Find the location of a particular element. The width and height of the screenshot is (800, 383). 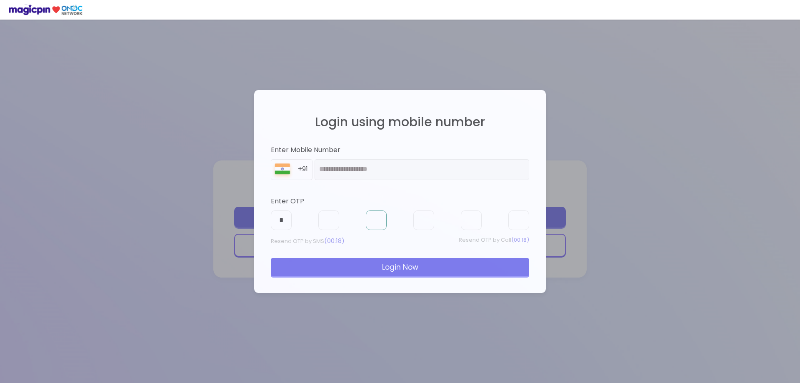

h2: Login using mobile number is located at coordinates (400, 122).